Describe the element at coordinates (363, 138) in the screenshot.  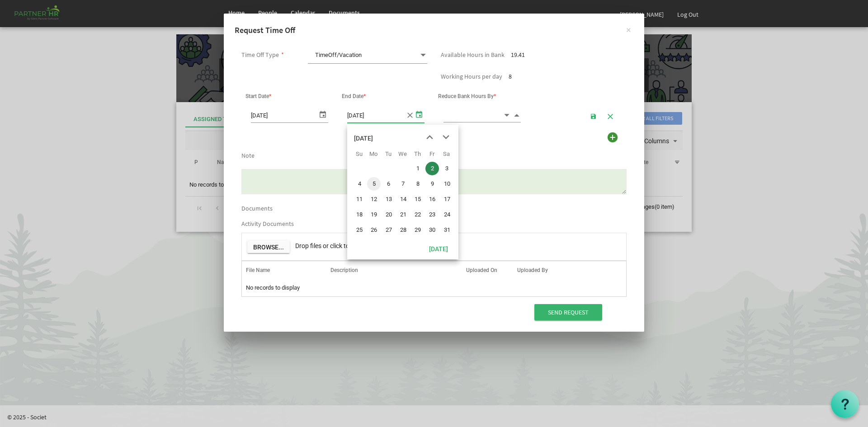
I see `div: title` at that location.